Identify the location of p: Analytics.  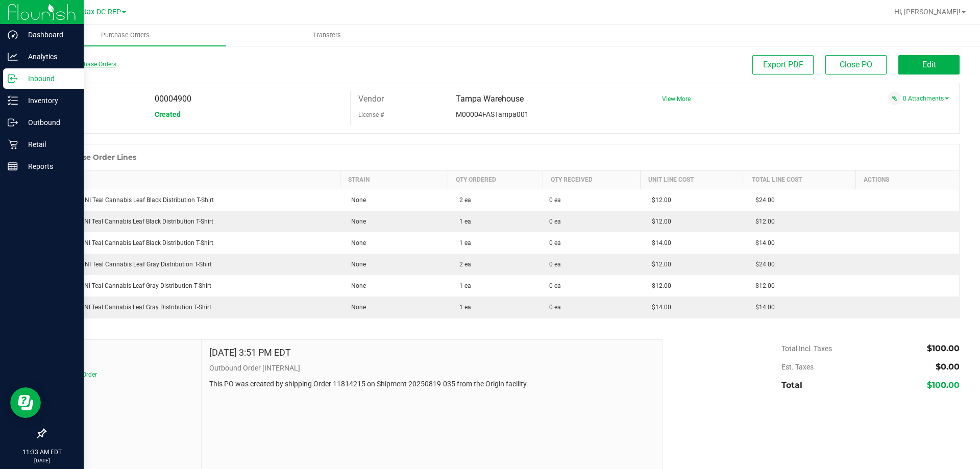
(48, 57).